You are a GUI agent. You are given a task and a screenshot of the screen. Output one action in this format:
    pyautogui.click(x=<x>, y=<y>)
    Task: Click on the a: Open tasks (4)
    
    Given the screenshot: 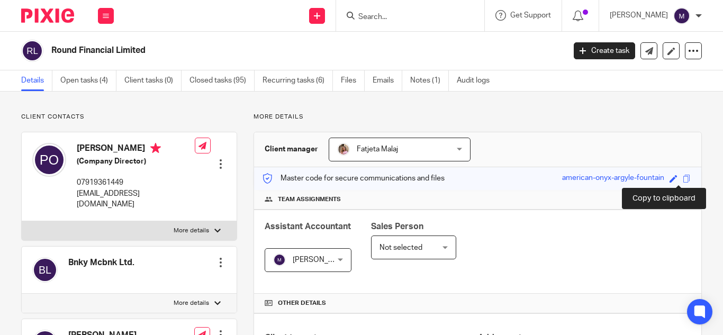 What is the action you would take?
    pyautogui.click(x=88, y=80)
    